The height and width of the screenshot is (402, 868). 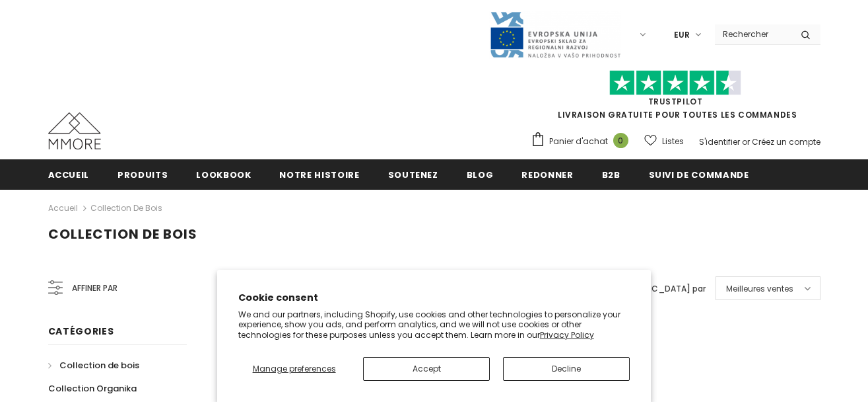 What do you see at coordinates (93, 387) in the screenshot?
I see `a: Collection Organika` at bounding box center [93, 387].